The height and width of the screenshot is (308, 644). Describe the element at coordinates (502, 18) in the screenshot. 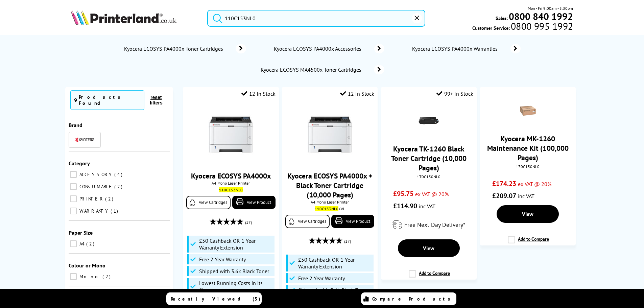

I see `span: Sales:` at that location.